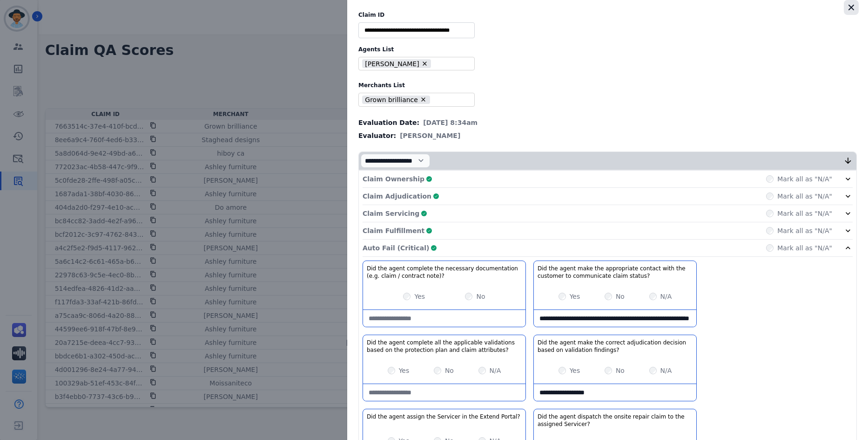  Describe the element at coordinates (615, 272) in the screenshot. I see `h3: Did the agent make the appropriate contact with the customer to communicate claim status?` at that location.